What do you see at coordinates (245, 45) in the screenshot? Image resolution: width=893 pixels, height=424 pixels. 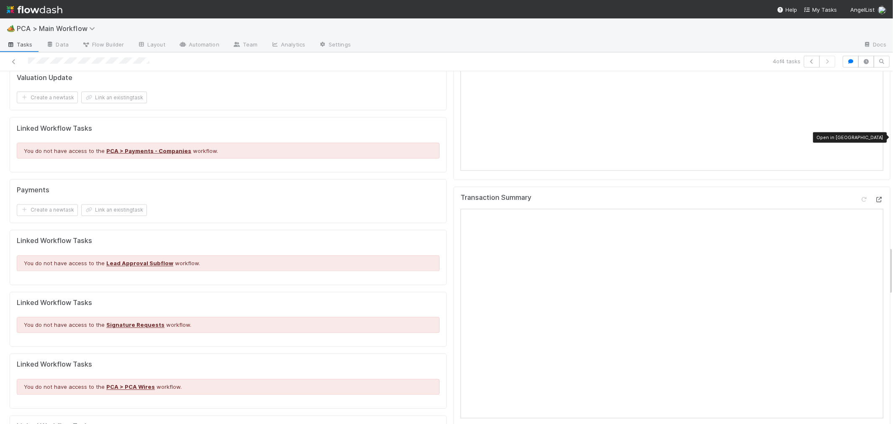 I see `a: Team` at bounding box center [245, 45].